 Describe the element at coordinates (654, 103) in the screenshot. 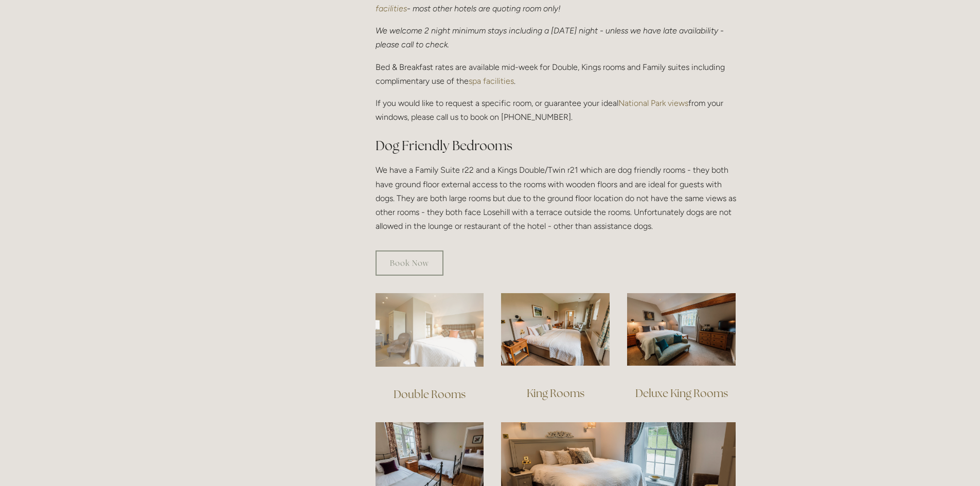

I see `a: National Park views` at that location.